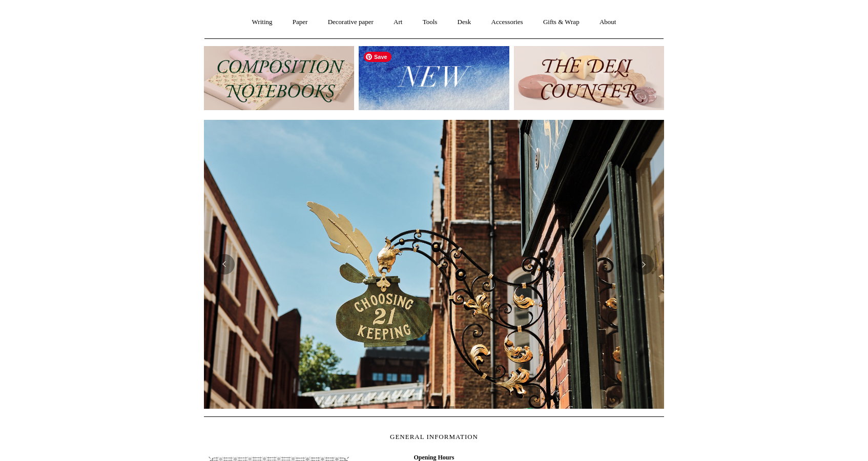  Describe the element at coordinates (430, 22) in the screenshot. I see `a: Tools` at that location.